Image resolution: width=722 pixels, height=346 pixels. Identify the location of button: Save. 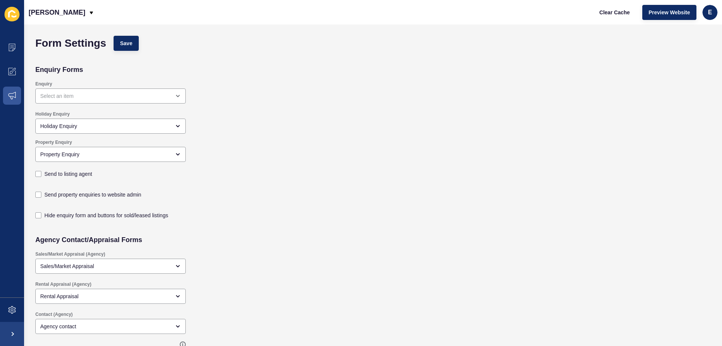
(126, 43).